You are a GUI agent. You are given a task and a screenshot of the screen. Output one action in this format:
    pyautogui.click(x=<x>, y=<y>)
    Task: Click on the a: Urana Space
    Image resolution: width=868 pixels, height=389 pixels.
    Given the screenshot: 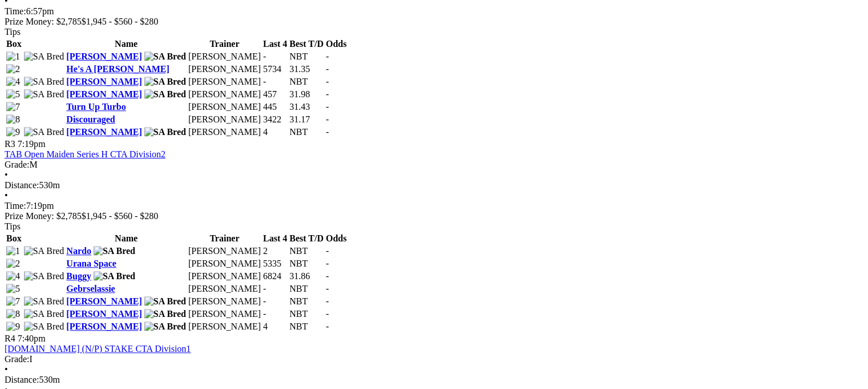 What is the action you would take?
    pyautogui.click(x=92, y=263)
    